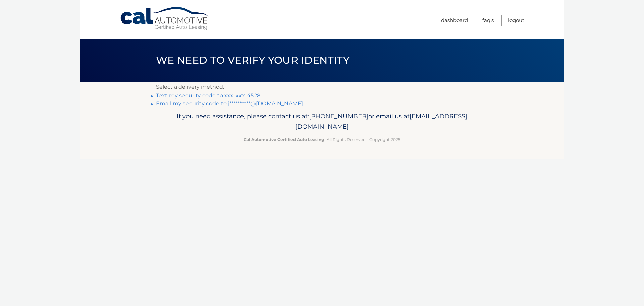 This screenshot has width=644, height=306. What do you see at coordinates (322, 87) in the screenshot?
I see `p: Select a delivery method:` at bounding box center [322, 87].